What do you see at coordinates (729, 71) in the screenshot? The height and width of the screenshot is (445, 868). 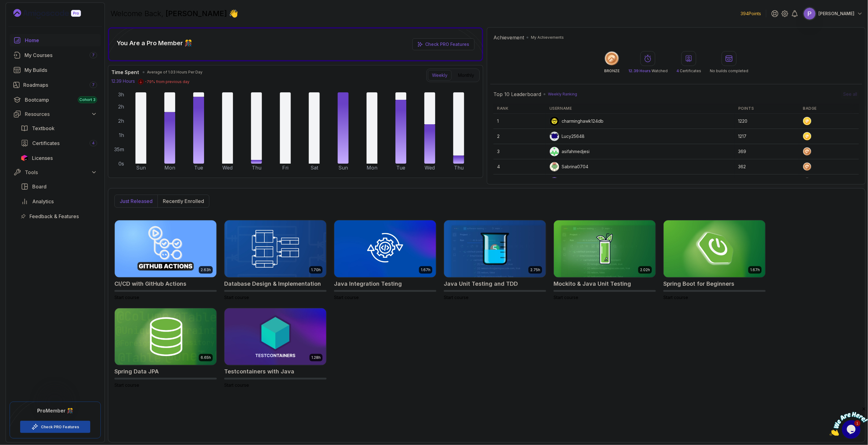 I see `p: No builds completed` at bounding box center [729, 71].